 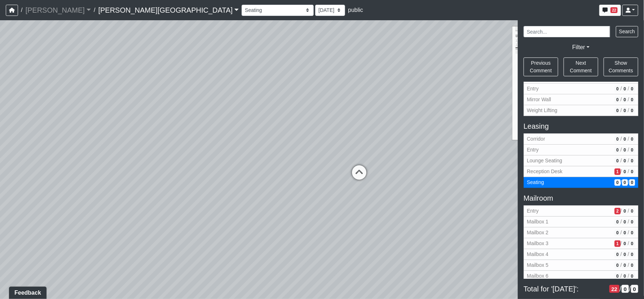 I want to click on span: public, so click(x=356, y=10).